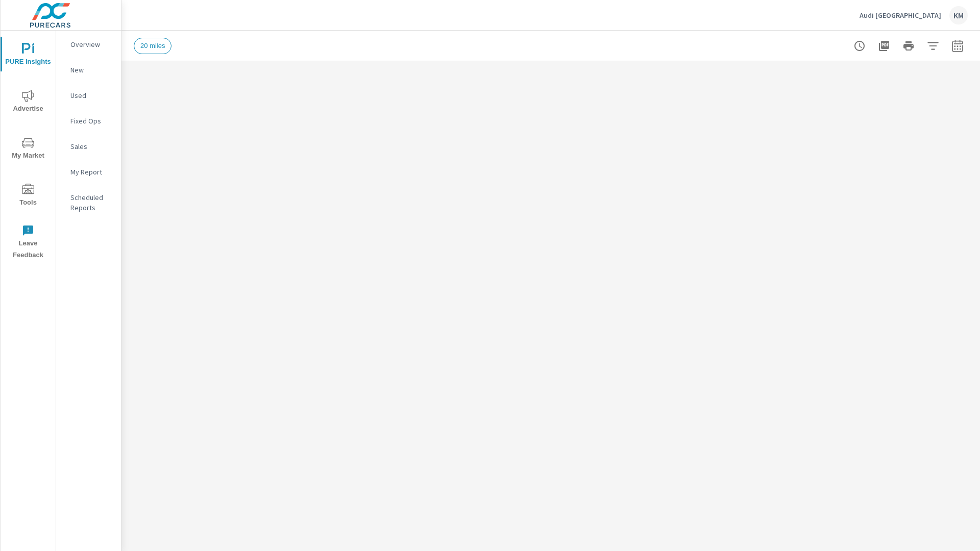 Image resolution: width=980 pixels, height=551 pixels. Describe the element at coordinates (28, 196) in the screenshot. I see `span: Tools` at that location.